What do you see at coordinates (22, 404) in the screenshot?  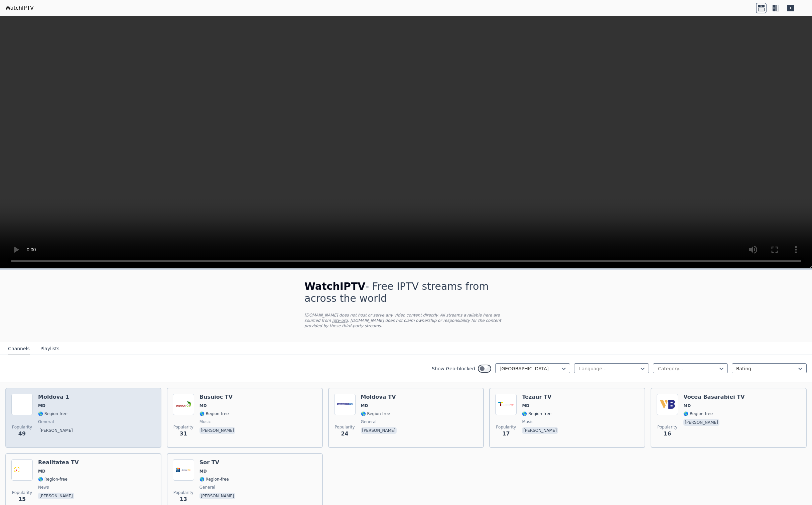 I see `img: Moldova 1` at bounding box center [22, 404].